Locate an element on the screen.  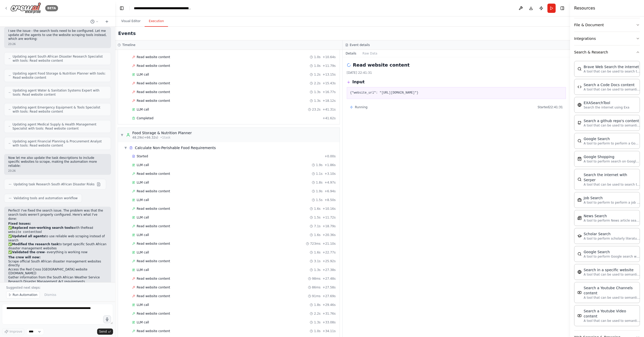
h3: Input is located at coordinates (358, 82).